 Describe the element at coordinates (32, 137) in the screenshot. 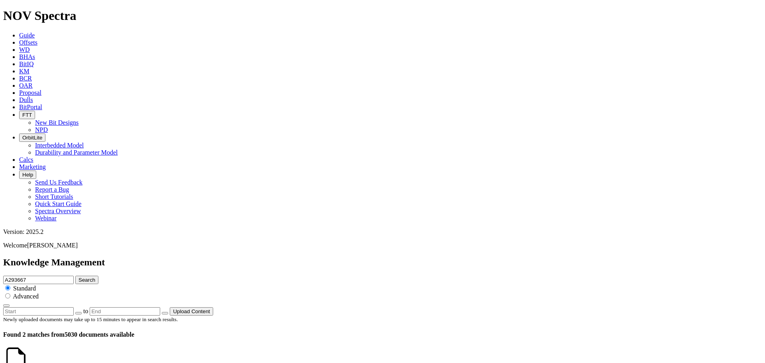

I see `span: OrbitLite` at that location.